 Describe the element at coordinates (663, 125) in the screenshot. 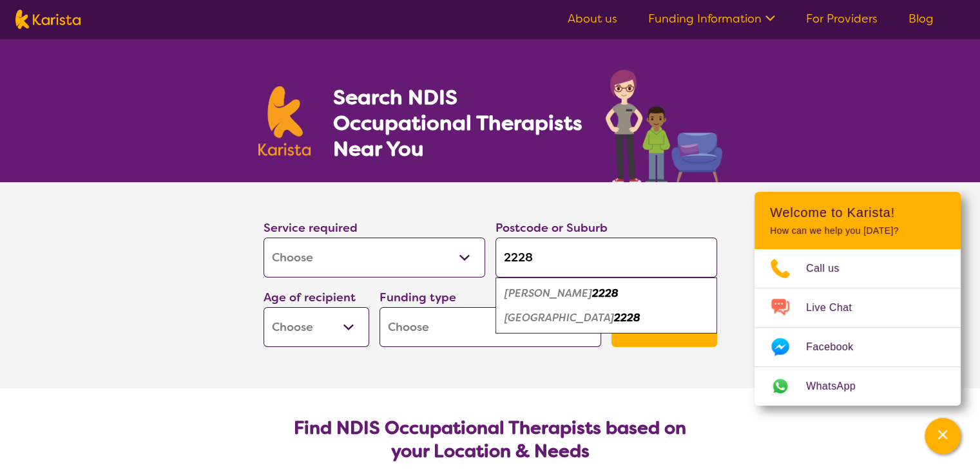

I see `img: occupational-therapy` at that location.